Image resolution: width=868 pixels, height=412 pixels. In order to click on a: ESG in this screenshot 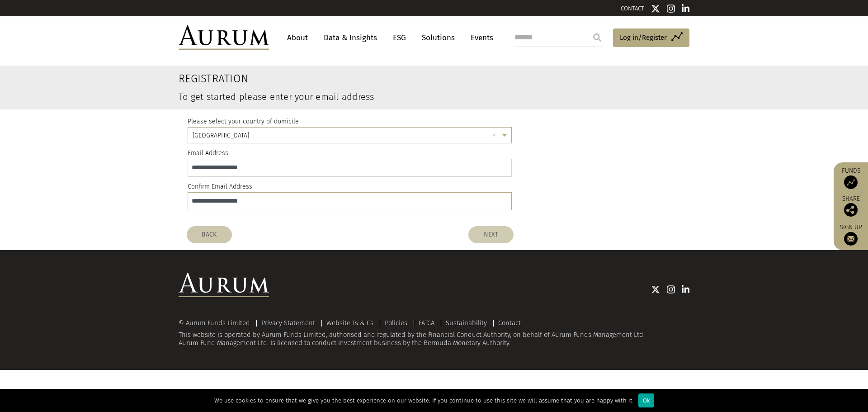, I will do `click(399, 38)`.